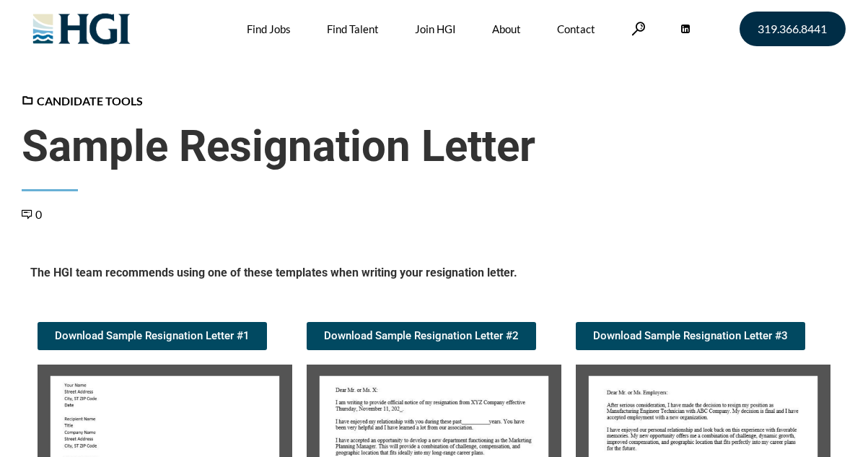 The width and height of the screenshot is (868, 457). I want to click on a: Download Sample Resignation Letter #1, so click(153, 336).